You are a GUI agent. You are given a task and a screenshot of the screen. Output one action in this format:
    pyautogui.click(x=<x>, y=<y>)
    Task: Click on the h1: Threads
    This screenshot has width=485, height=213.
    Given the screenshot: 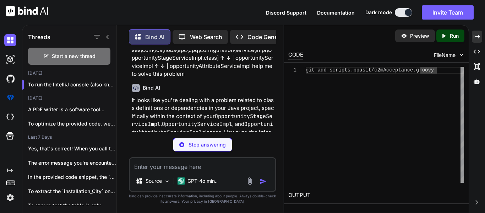 What is the action you would take?
    pyautogui.click(x=39, y=37)
    